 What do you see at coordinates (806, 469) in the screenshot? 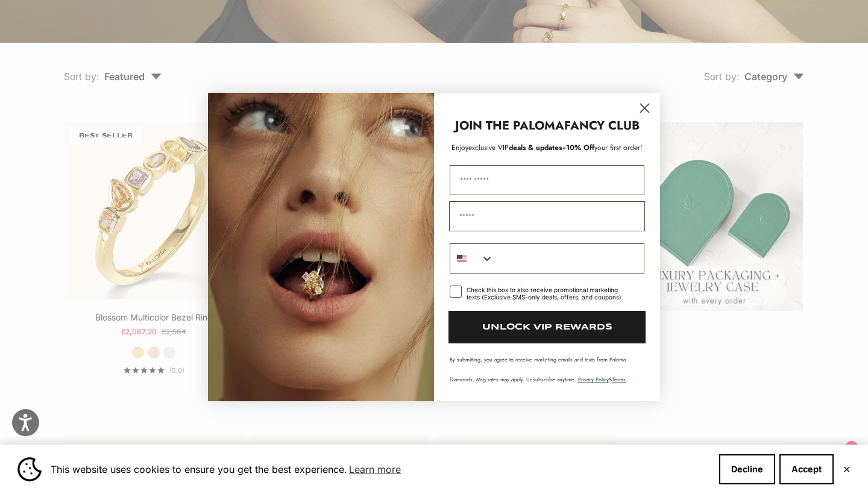
I see `button: Accept` at bounding box center [806, 469].